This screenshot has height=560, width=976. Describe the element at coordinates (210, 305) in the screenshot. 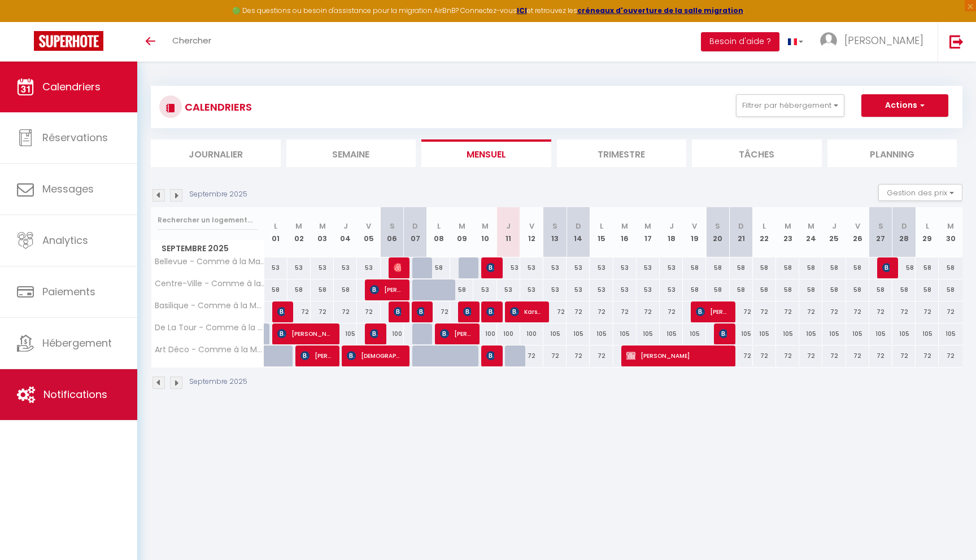

I see `span: Basilique - Comme à la Maison` at that location.